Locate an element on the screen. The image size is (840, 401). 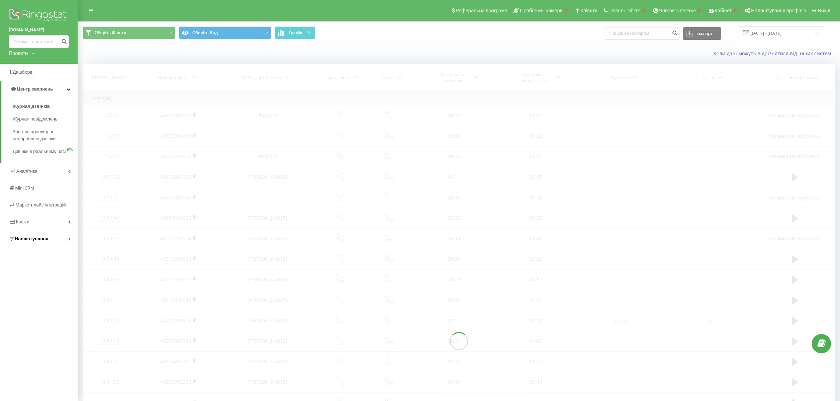
span: Mini CRM is located at coordinates (25, 188).